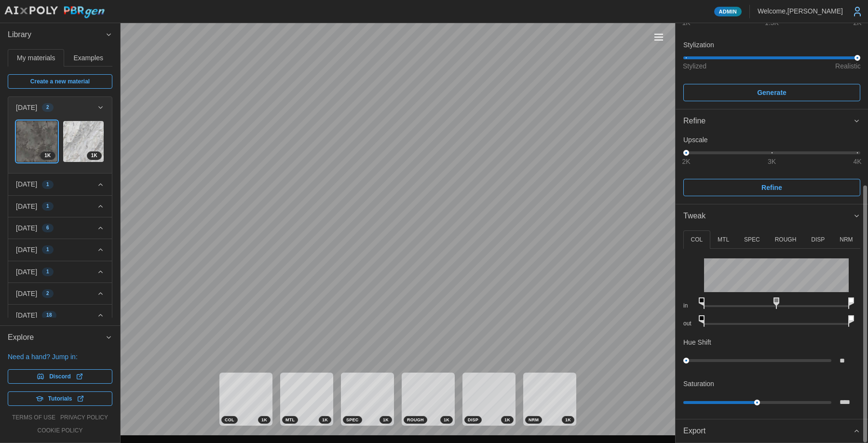 This screenshot has width=868, height=443. I want to click on span: NRM, so click(534, 420).